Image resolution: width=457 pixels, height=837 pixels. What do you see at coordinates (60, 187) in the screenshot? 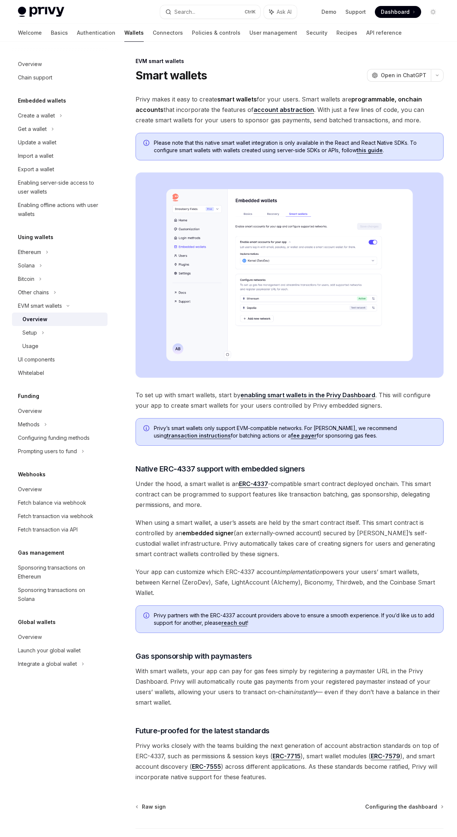
I see `a: Enabling server-side access to user wallets` at bounding box center [60, 187].